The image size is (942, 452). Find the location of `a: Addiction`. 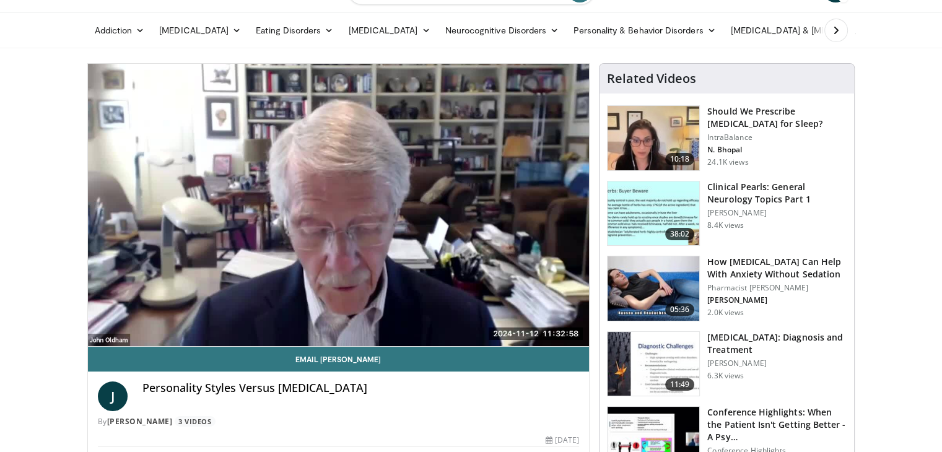

a: Addiction is located at coordinates (120, 30).